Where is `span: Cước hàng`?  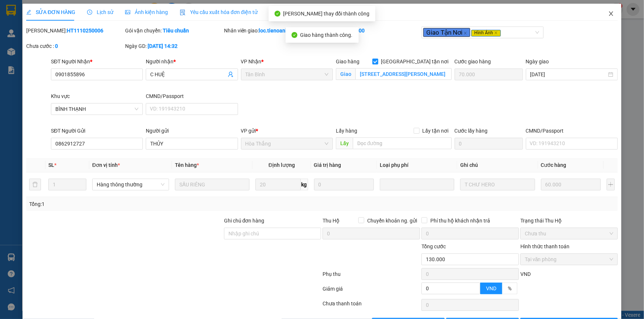
span: Cước hàng is located at coordinates (554, 165).